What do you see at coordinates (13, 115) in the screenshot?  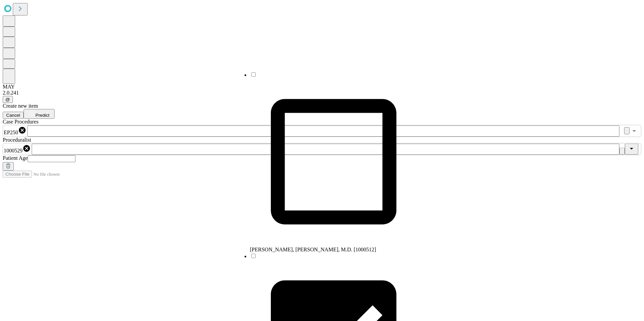 I see `button: Cancel` at bounding box center [13, 115].